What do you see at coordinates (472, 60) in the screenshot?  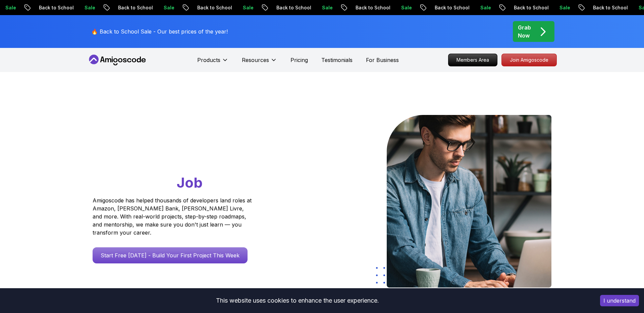 I see `p: Members Area` at bounding box center [472, 60].